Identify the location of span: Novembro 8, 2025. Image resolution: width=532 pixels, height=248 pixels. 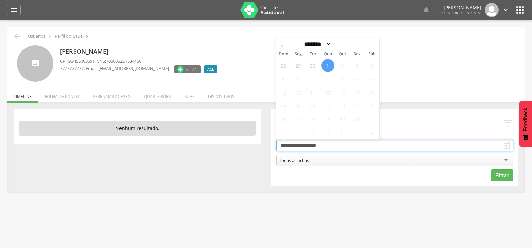
(372, 133).